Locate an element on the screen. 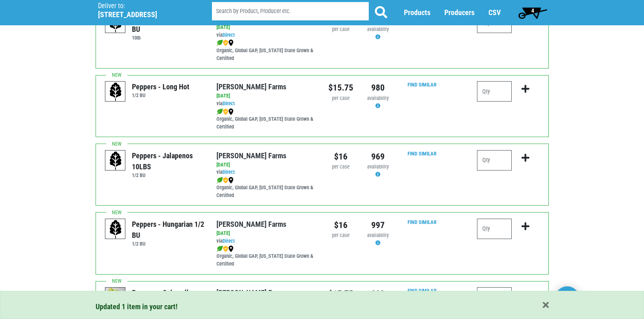  input: Search by Product, Producer etc. is located at coordinates (290, 11).